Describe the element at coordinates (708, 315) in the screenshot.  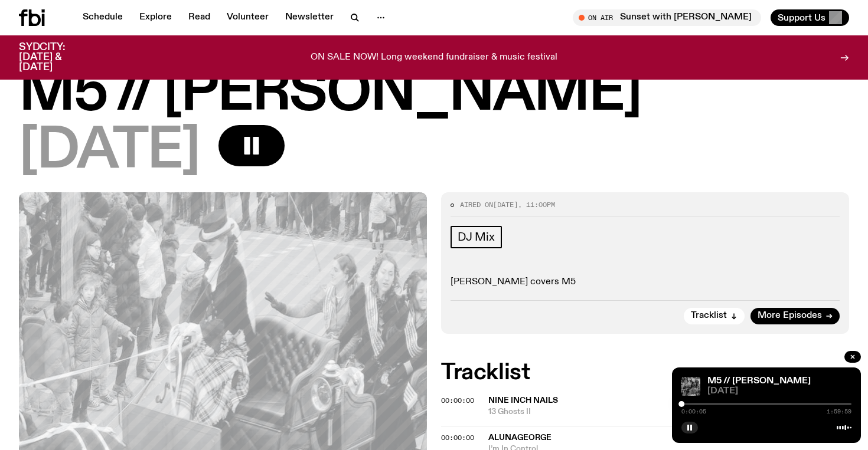
I see `span: Tracklist` at that location.